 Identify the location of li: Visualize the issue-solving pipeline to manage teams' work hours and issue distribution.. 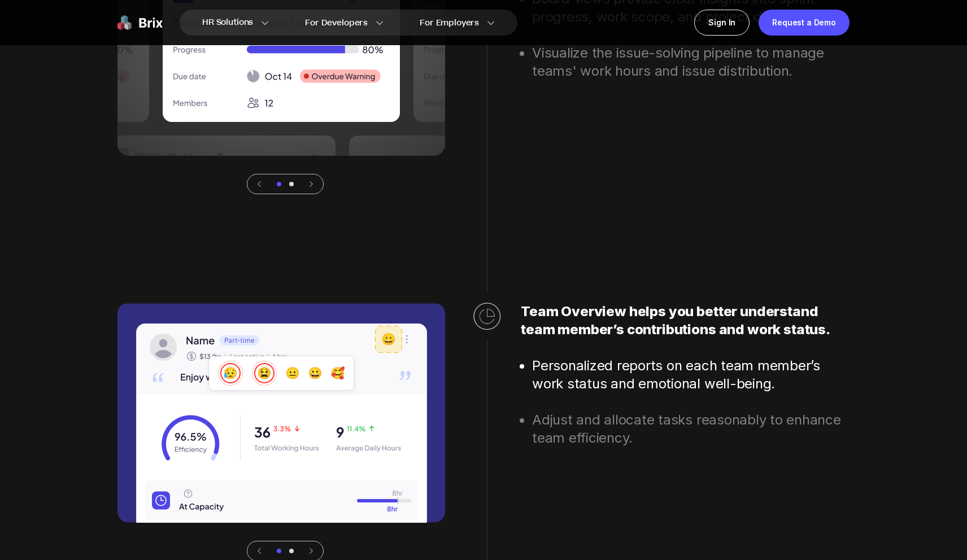
(691, 62).